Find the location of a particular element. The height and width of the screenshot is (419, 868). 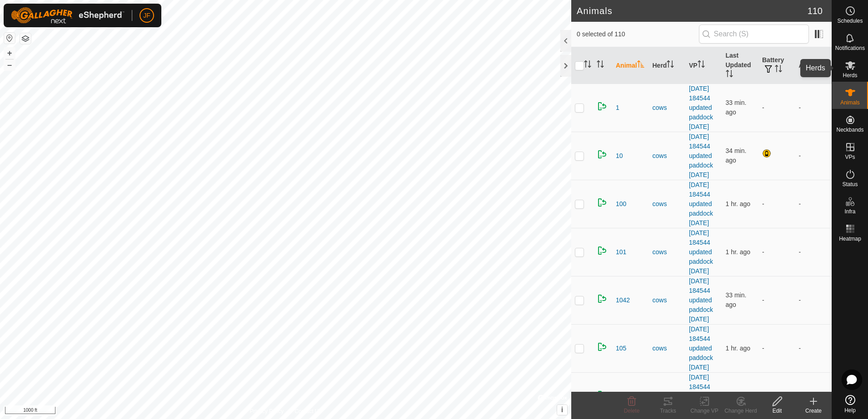

span: Neckbands is located at coordinates (850, 130).